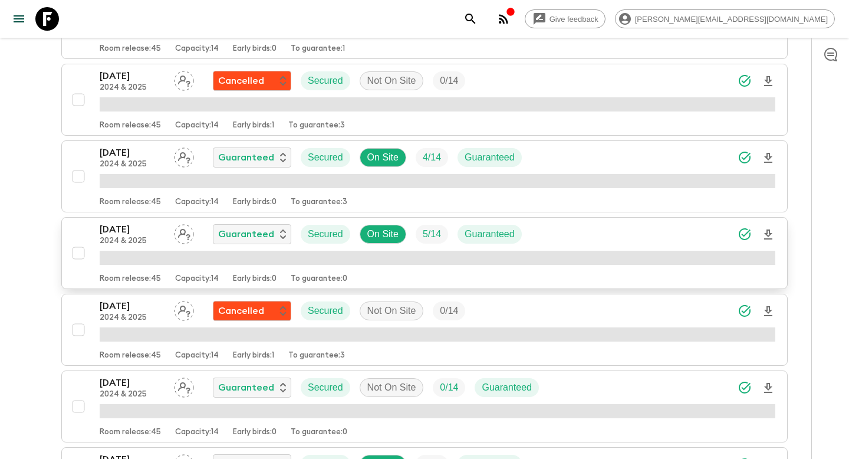 The width and height of the screenshot is (849, 459). What do you see at coordinates (574, 19) in the screenshot?
I see `span: Give feedback` at bounding box center [574, 19].